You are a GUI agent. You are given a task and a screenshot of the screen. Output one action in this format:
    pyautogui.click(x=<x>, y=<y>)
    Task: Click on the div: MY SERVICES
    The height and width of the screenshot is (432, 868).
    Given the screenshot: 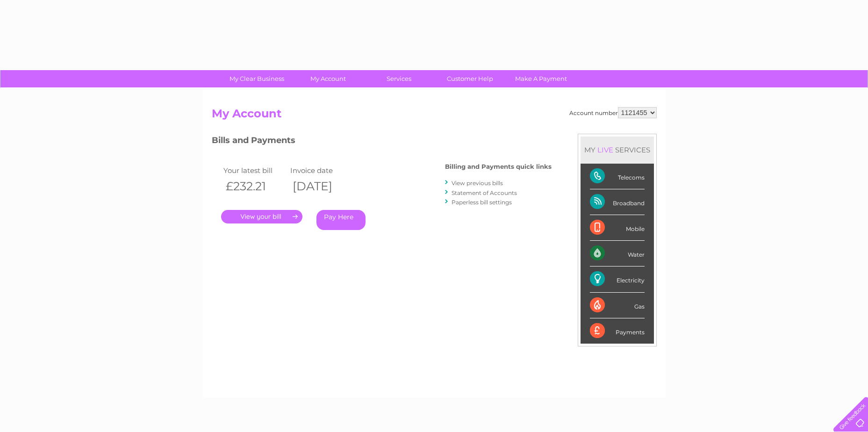 What is the action you would take?
    pyautogui.click(x=617, y=150)
    